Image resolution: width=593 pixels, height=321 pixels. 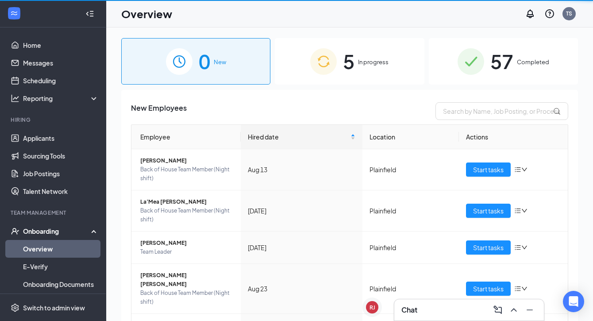 I want to click on a: E-Verify, so click(x=61, y=266).